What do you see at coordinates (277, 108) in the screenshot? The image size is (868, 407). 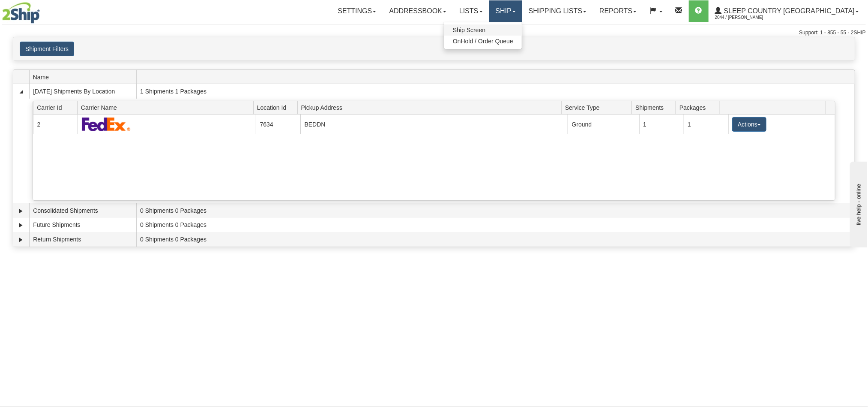 I see `span: Location Id` at bounding box center [277, 108].